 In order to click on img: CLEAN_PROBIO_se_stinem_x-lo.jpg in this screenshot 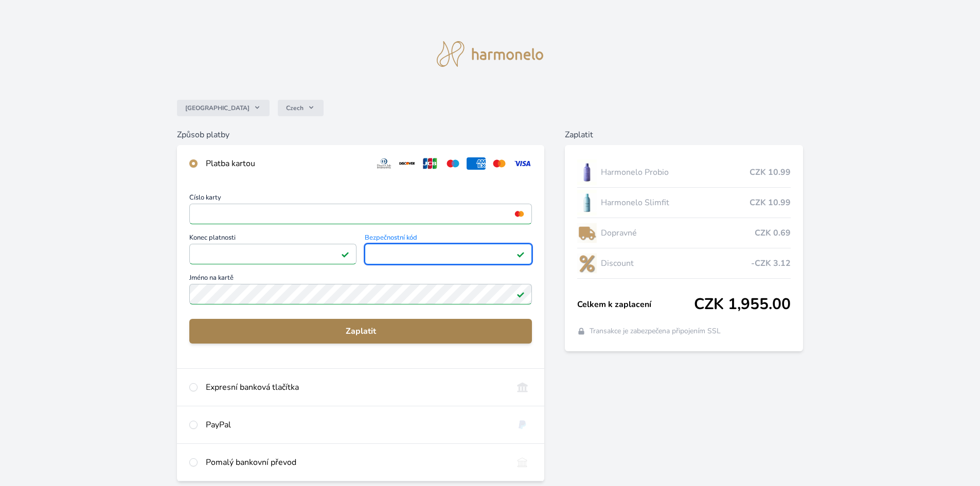, I will do `click(587, 173)`.